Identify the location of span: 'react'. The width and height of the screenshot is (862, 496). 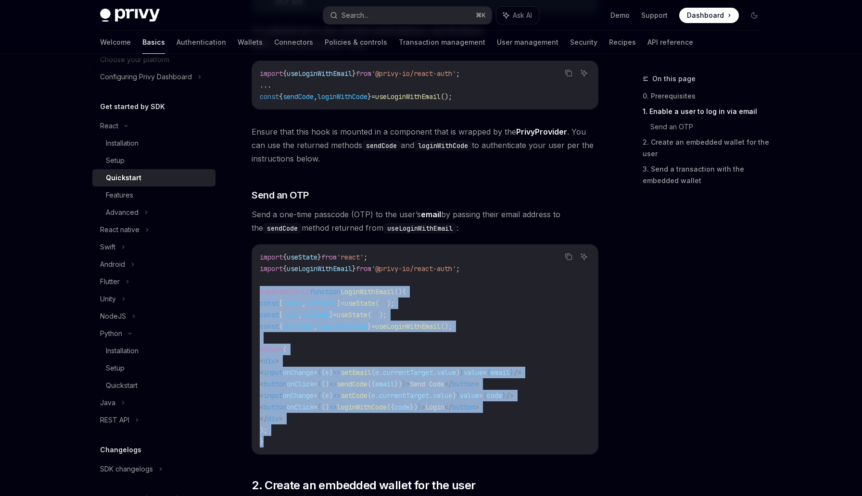
(350, 257).